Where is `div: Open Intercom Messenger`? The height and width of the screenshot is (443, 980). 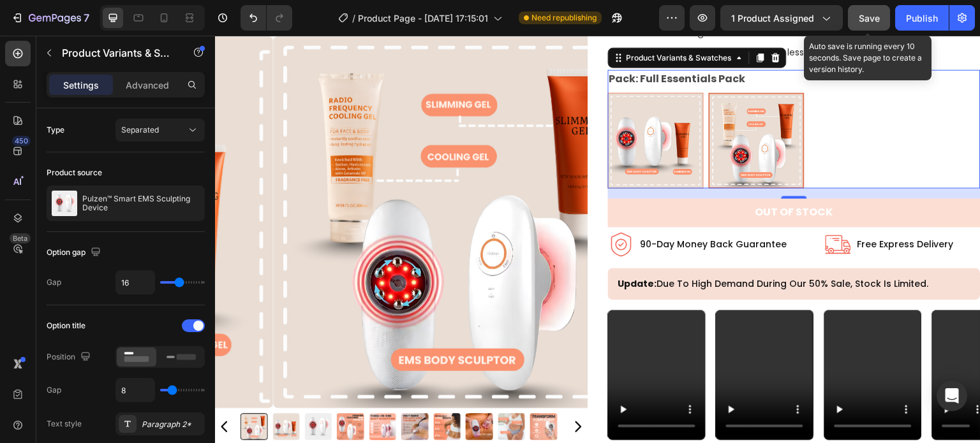
div: Open Intercom Messenger is located at coordinates (952, 396).